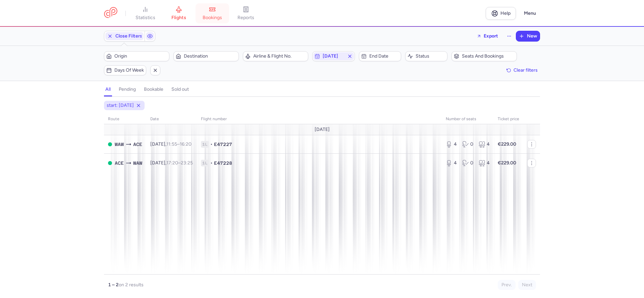 This screenshot has width=644, height=298. I want to click on button: Export, so click(487, 36).